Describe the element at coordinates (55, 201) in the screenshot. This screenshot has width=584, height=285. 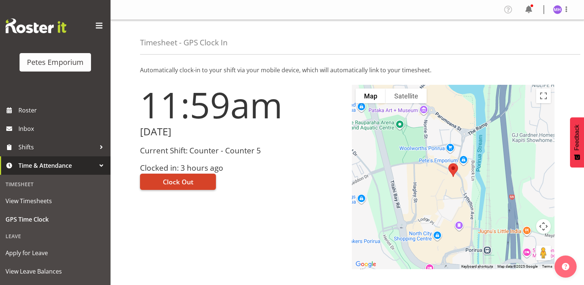
I see `a: View Timesheets` at that location.